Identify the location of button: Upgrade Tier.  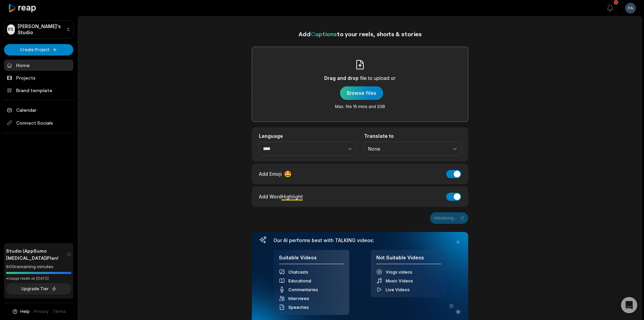
(39, 289).